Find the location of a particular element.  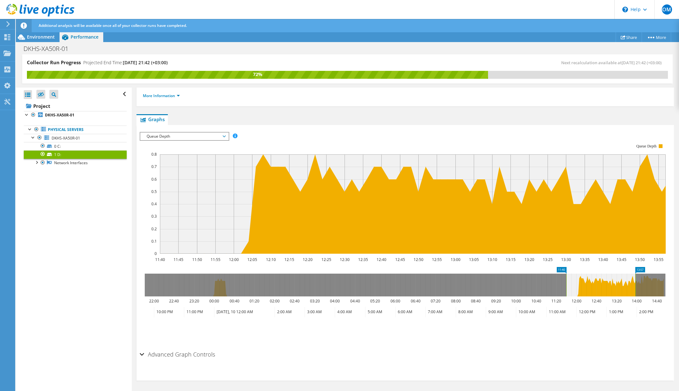

text: 11:20 is located at coordinates (556, 301).